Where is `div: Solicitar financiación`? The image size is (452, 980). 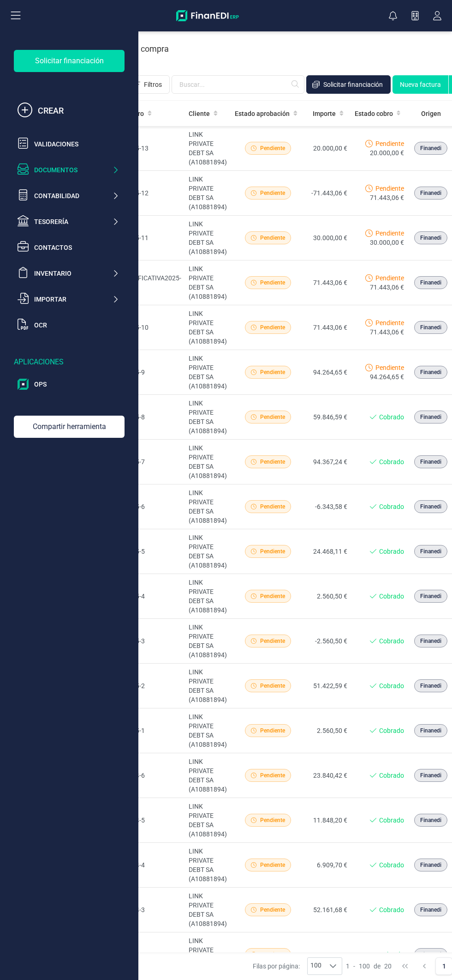
div: Solicitar financiación is located at coordinates (69, 61).